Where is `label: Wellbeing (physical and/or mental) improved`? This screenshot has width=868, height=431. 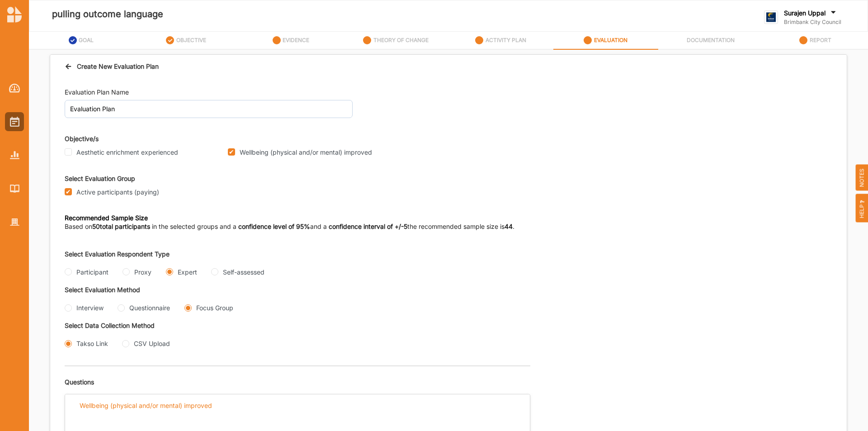 label: Wellbeing (physical and/or mental) improved is located at coordinates (306, 153).